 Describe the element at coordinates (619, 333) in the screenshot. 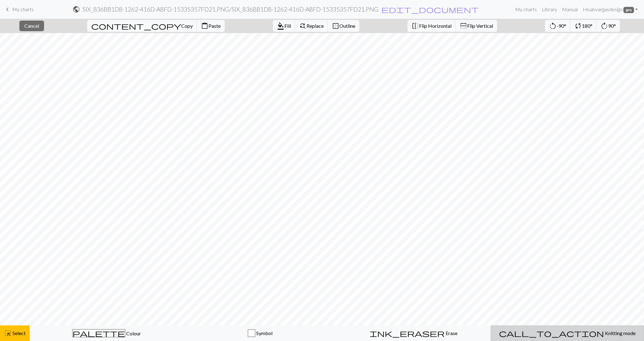

I see `span: Knitting mode` at that location.